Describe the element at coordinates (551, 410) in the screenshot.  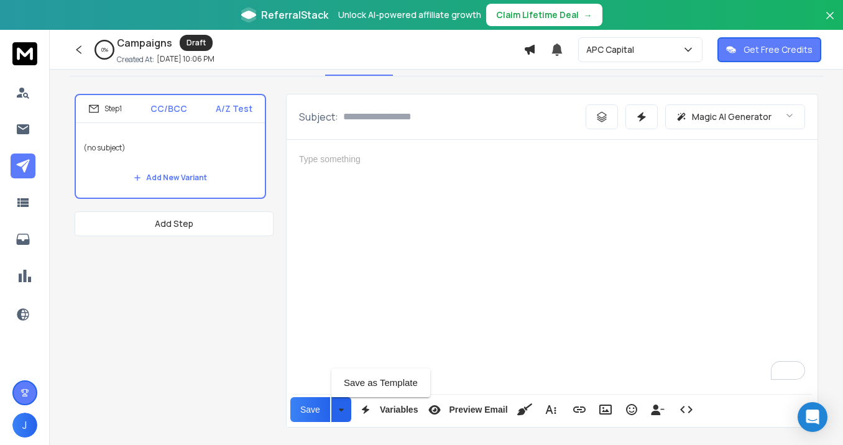
I see `button: More Text` at that location.